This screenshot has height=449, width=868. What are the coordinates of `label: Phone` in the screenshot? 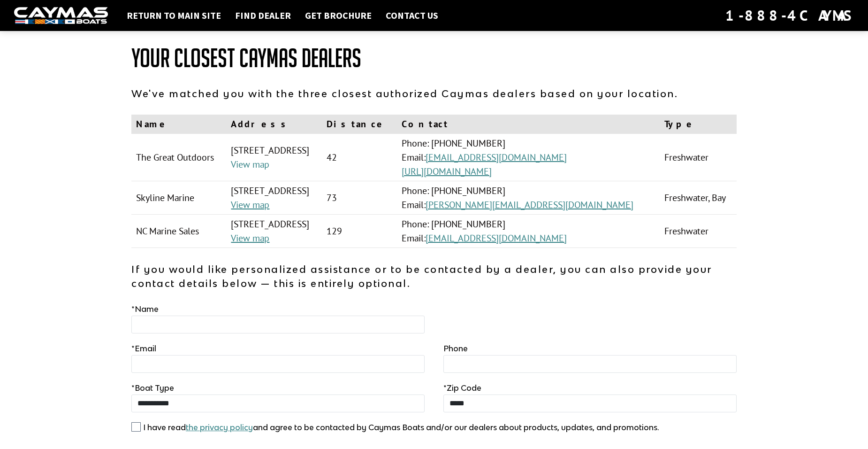 It's located at (456, 349).